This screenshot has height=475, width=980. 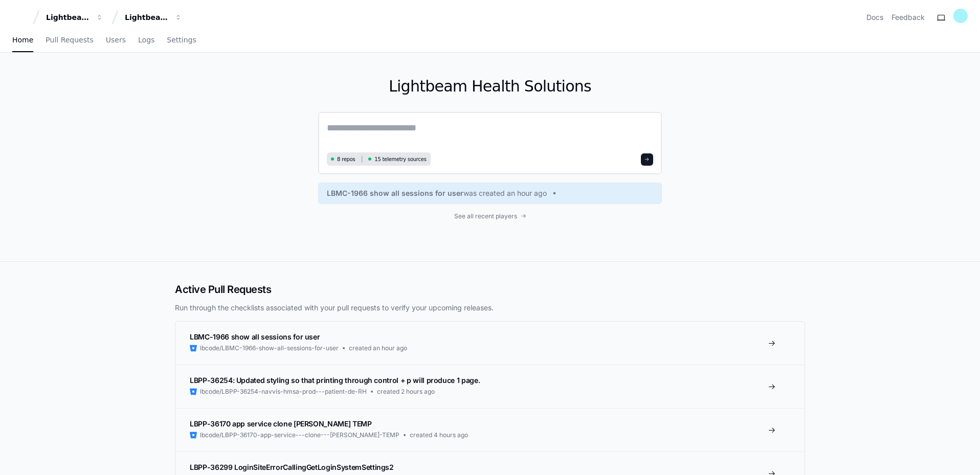 What do you see at coordinates (154, 17) in the screenshot?
I see `button: Lightbeam Health Solutions` at bounding box center [154, 17].